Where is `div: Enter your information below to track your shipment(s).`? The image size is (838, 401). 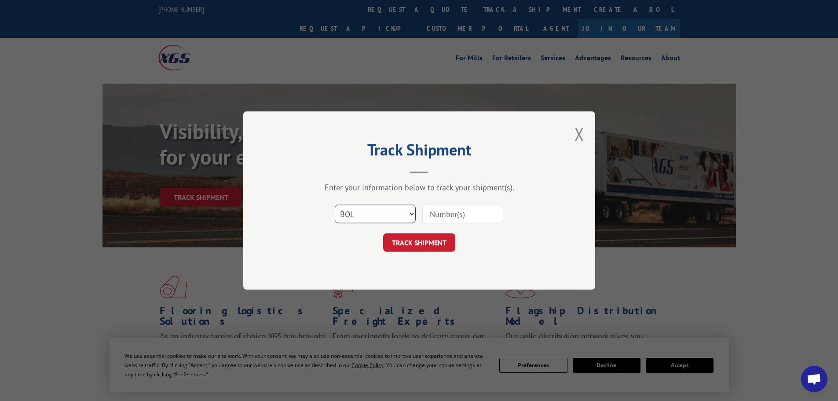
div: Enter your information below to track your shipment(s). is located at coordinates (419, 187).